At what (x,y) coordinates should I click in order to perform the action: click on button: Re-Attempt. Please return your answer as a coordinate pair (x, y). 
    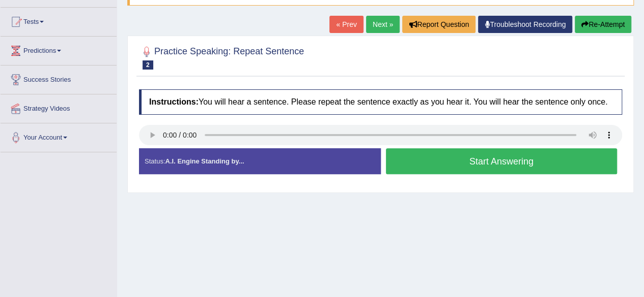
    Looking at the image, I should click on (603, 24).